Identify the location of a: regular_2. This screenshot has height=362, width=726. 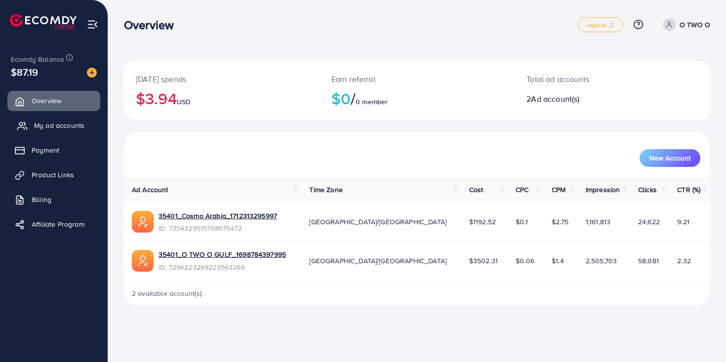
(600, 25).